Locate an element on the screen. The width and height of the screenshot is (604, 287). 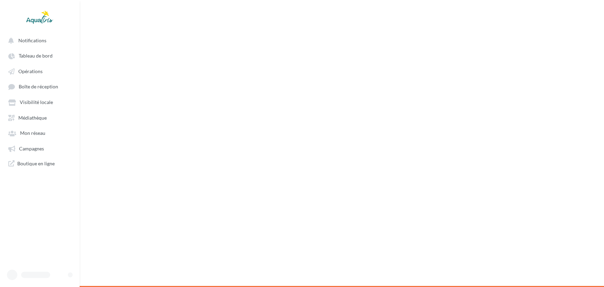
a: Boutique en ligne is located at coordinates (40, 163).